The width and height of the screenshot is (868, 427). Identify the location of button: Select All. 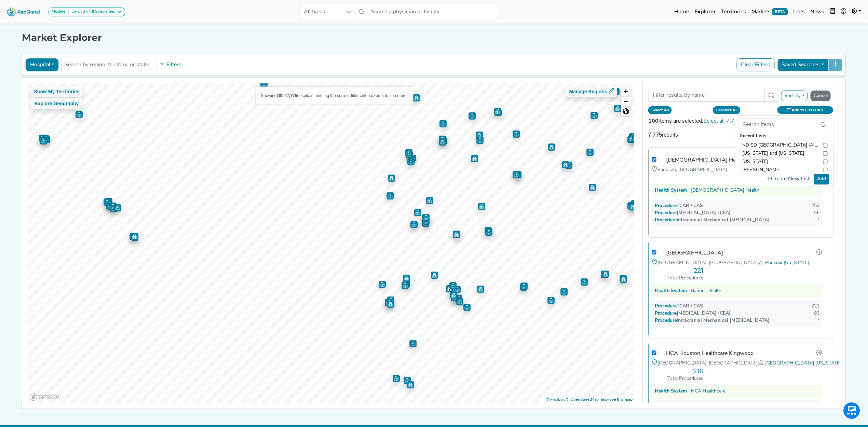
(660, 110).